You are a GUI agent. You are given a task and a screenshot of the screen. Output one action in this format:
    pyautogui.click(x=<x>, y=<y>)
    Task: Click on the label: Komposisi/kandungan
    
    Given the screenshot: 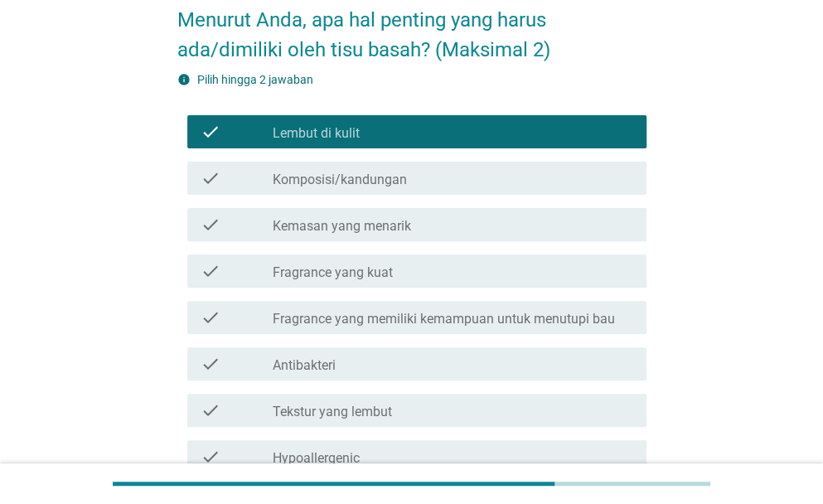 What is the action you would take?
    pyautogui.click(x=340, y=180)
    